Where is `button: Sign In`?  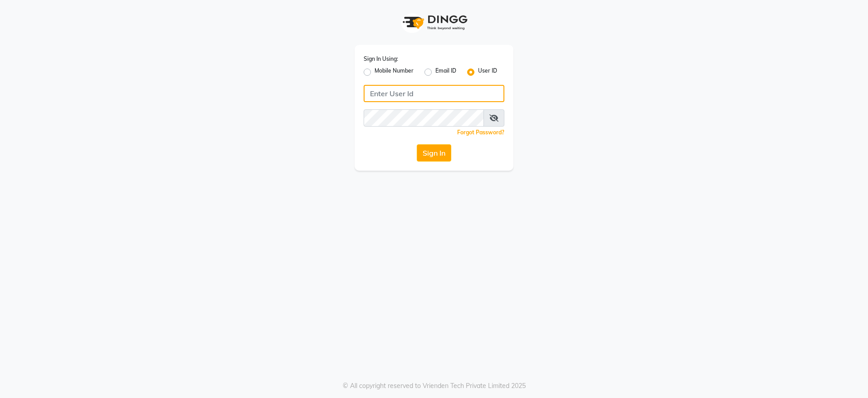
button: Sign In is located at coordinates (434, 153).